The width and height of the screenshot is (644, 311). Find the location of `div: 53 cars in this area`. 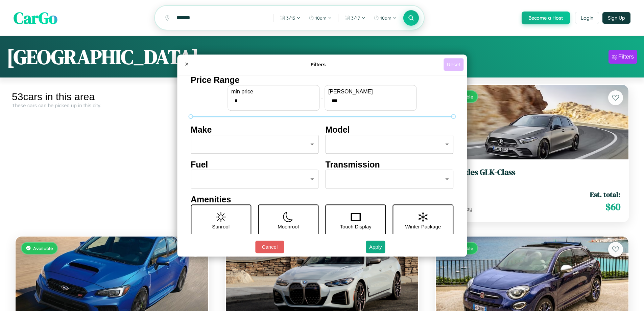

div: 53 cars in this area is located at coordinates (112, 97).